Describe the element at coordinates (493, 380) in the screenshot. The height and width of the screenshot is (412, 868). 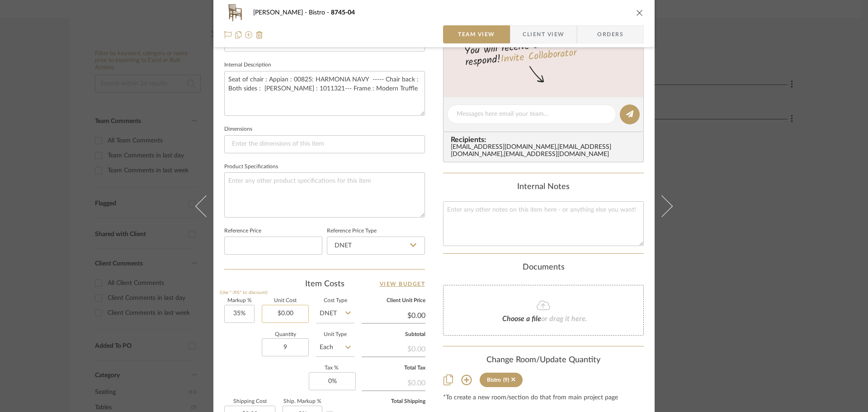
I see `div: Bistro` at that location.